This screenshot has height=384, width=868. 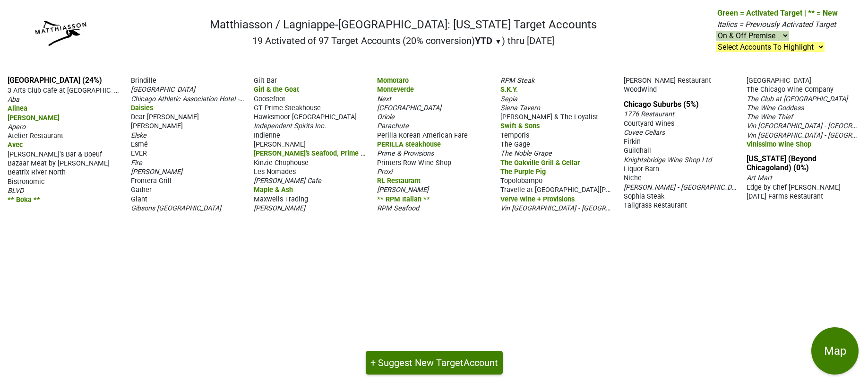 What do you see at coordinates (509, 90) in the screenshot?
I see `span: S.K.Y.` at bounding box center [509, 90].